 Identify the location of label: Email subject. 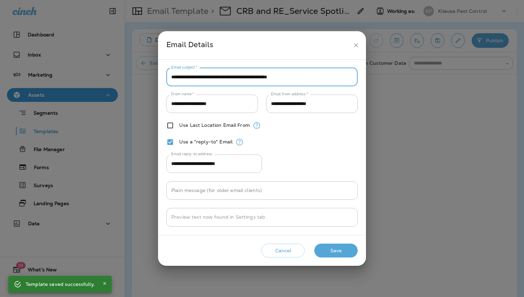
(184, 67).